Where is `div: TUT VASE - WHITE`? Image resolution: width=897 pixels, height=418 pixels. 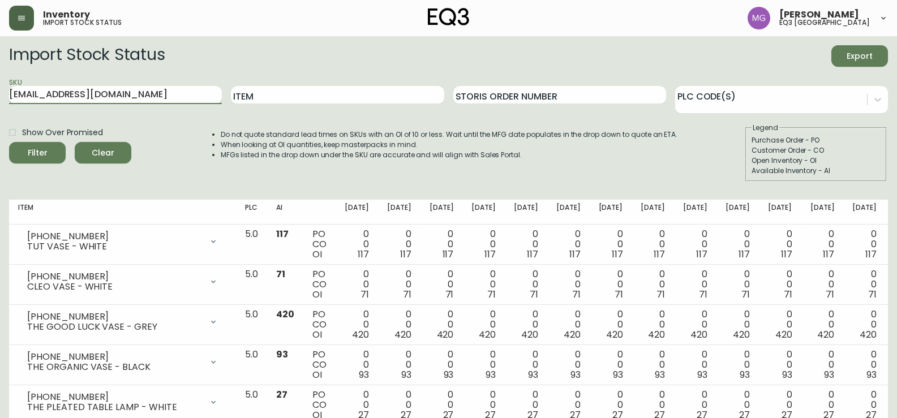 div: TUT VASE - WHITE is located at coordinates (114, 247).